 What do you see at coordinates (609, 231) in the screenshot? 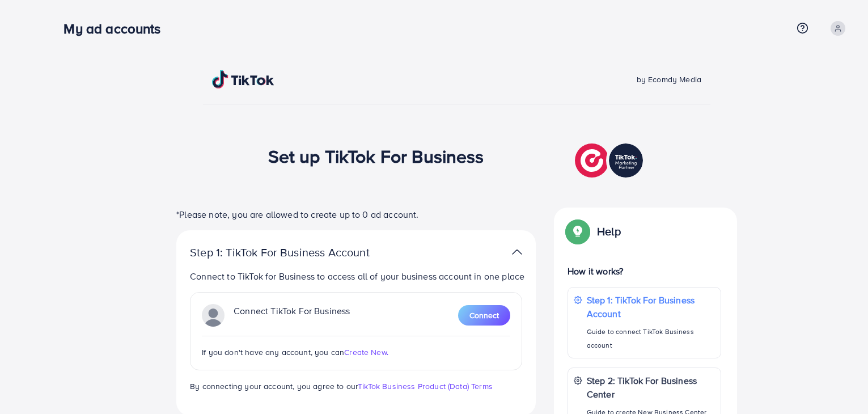
I see `p: Help` at bounding box center [609, 231].